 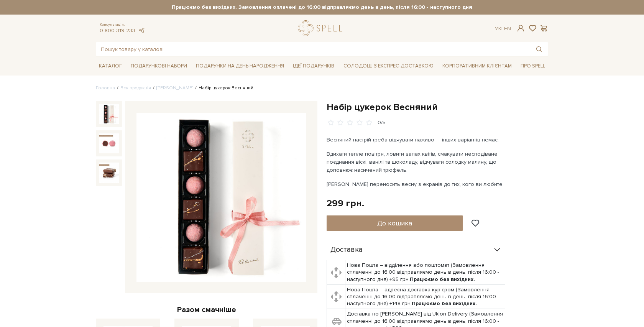 I want to click on p: Вдихати тепле повітря, ловити запах квітів, смакувати несподіване поєднання віскі, ванілі та шоко..., so click(x=416, y=162).